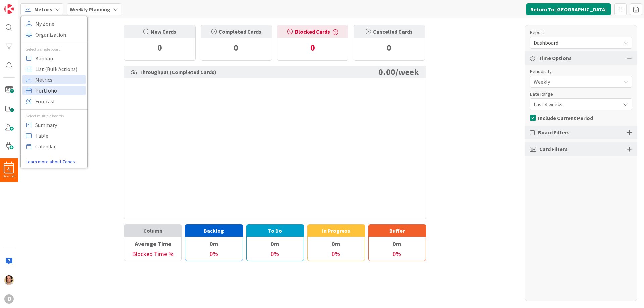 The image size is (644, 308). Describe the element at coordinates (60, 59) in the screenshot. I see `span: Kanban` at that location.